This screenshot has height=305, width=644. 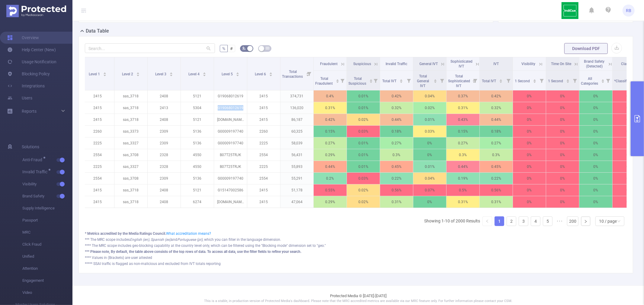 What do you see at coordinates (297, 202) in the screenshot?
I see `p: 47,064` at bounding box center [297, 202].